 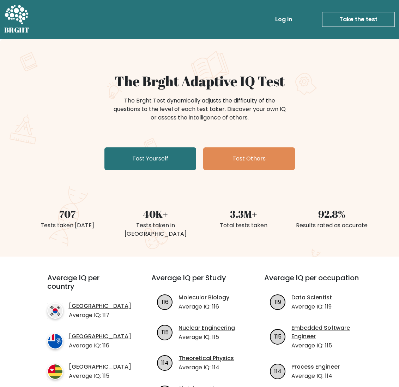 I want to click on a: Nuclear Engineering, so click(x=207, y=328).